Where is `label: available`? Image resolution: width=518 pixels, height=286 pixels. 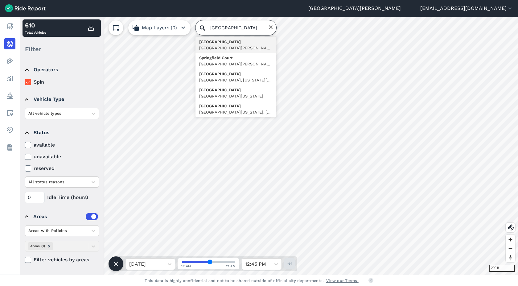 label: available is located at coordinates (62, 145).